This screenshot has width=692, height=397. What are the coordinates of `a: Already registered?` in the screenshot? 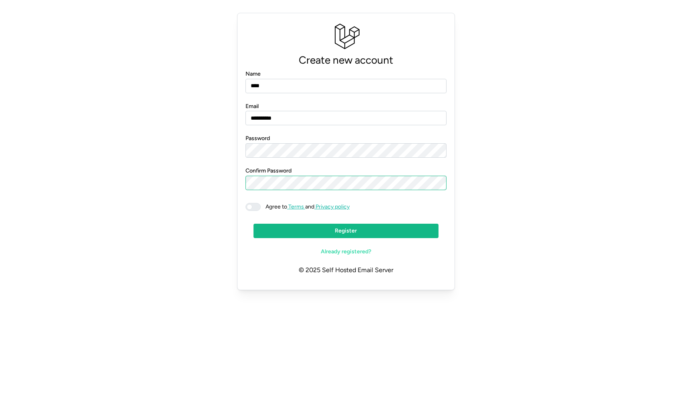 It's located at (346, 252).